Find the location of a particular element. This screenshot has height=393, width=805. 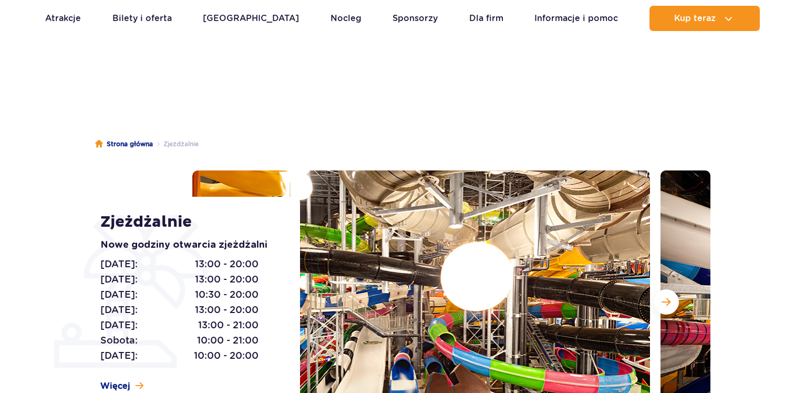

span: Sobota: is located at coordinates (119, 340).